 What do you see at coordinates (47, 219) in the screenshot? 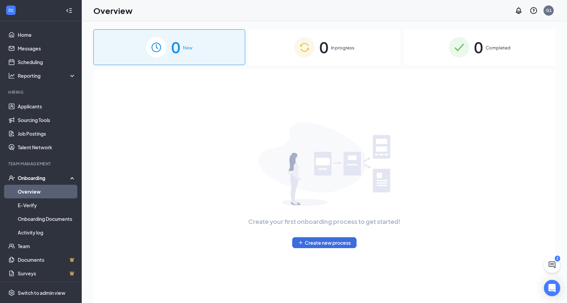
I see `a: Onboarding Documents` at bounding box center [47, 219].